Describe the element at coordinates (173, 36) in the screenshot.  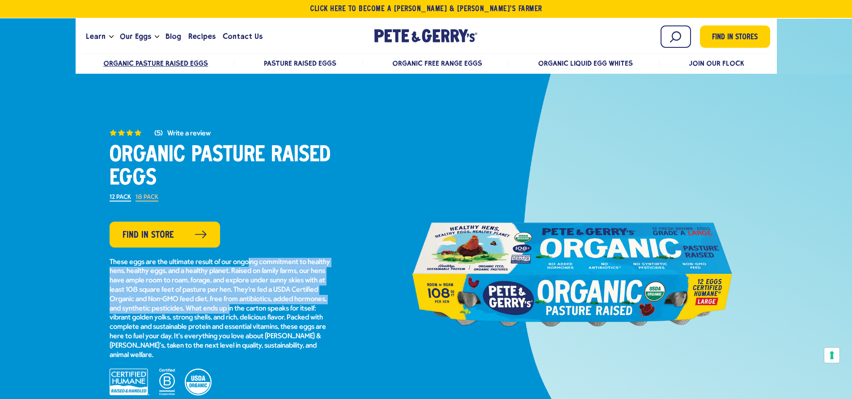
I see `span: Blog` at that location.